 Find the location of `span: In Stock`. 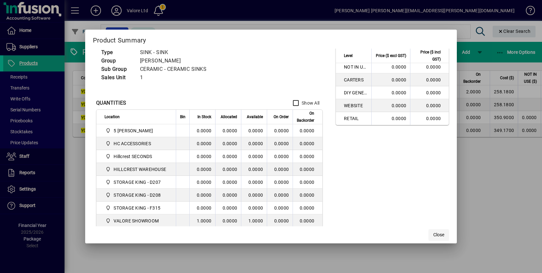

span: In Stock is located at coordinates (204, 117).